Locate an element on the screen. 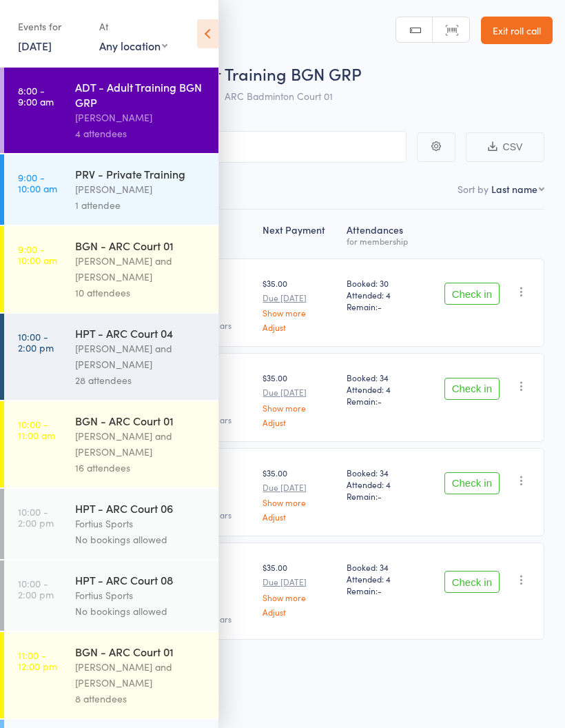 Image resolution: width=565 pixels, height=728 pixels. span: ARC Badminton Court 01 is located at coordinates (278, 96).